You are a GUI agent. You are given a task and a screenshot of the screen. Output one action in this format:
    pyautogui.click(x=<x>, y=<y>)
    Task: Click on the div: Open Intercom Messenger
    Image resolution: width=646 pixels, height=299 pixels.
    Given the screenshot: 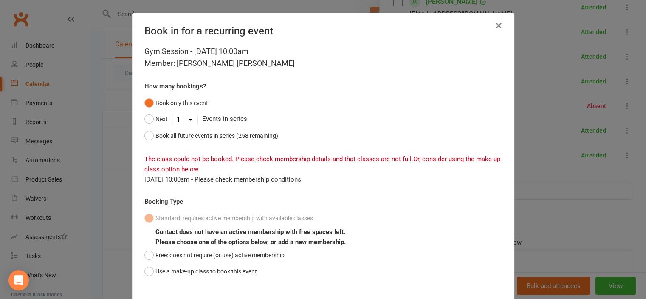 What is the action you would take?
    pyautogui.click(x=19, y=280)
    